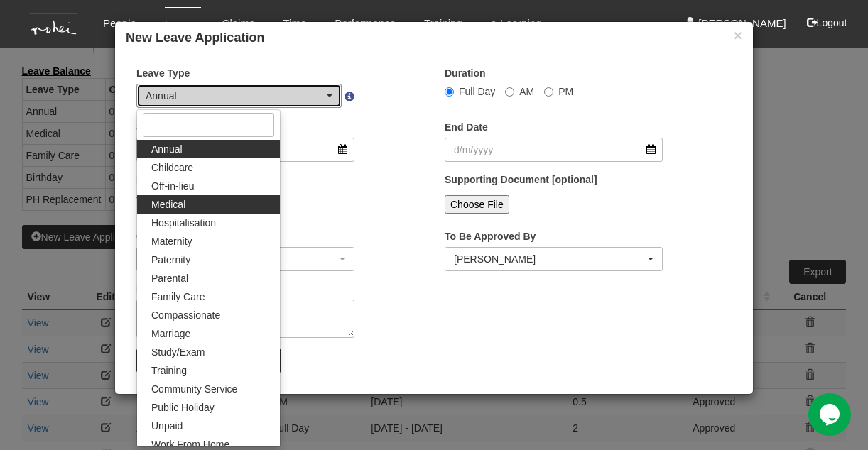 This screenshot has width=868, height=450. Describe the element at coordinates (477, 91) in the screenshot. I see `span: Full Day` at that location.